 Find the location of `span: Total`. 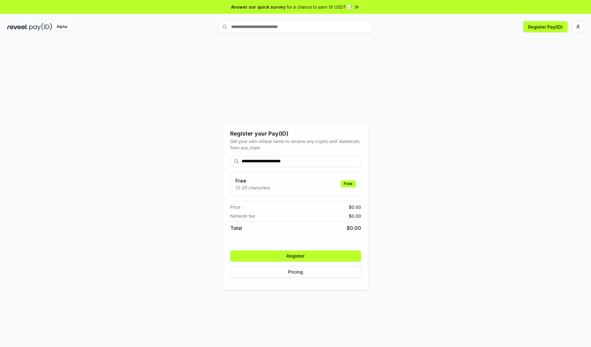

span: Total is located at coordinates (236, 228).